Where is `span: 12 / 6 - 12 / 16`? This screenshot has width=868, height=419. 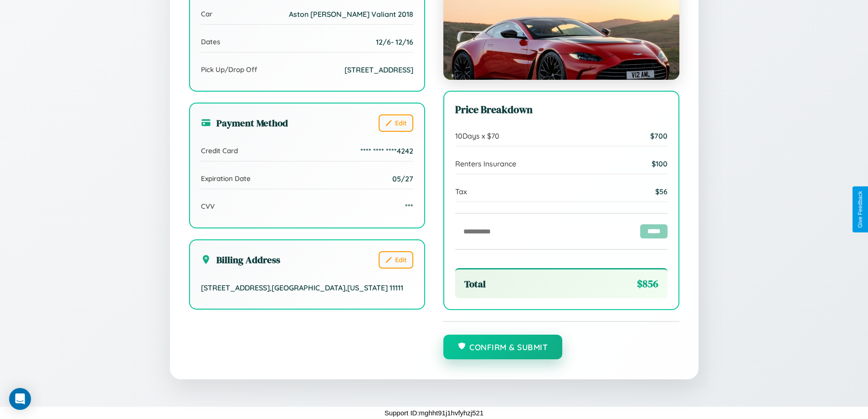
span: 12 / 6 - 12 / 16 is located at coordinates (394, 42).